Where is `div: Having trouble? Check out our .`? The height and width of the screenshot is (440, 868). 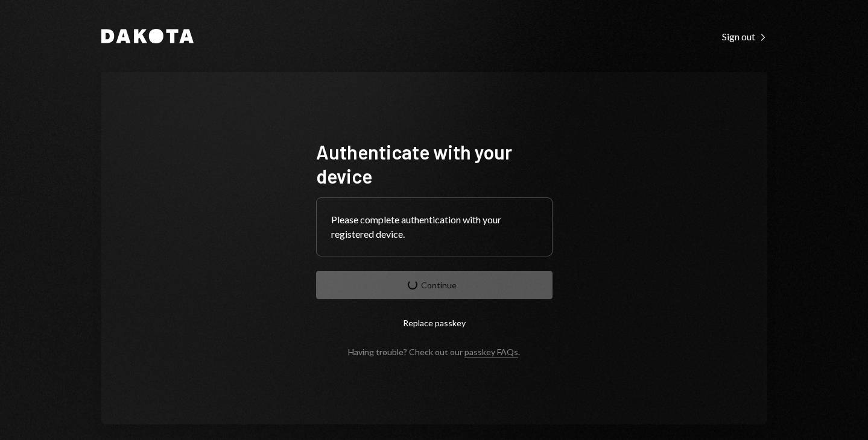
div: Having trouble? Check out our . is located at coordinates (434, 352).